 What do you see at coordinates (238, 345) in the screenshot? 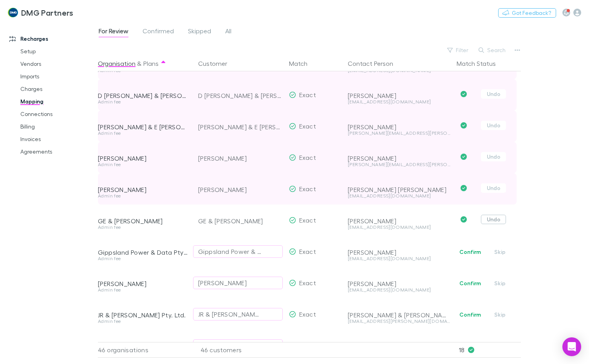
I see `button: Kahuti Pty. Ltd.` at bounding box center [238, 345].